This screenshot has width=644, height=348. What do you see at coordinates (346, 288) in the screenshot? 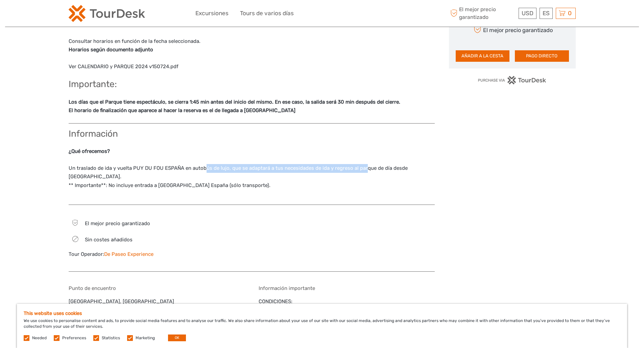
I see `h5: Información importante` at bounding box center [346, 288].